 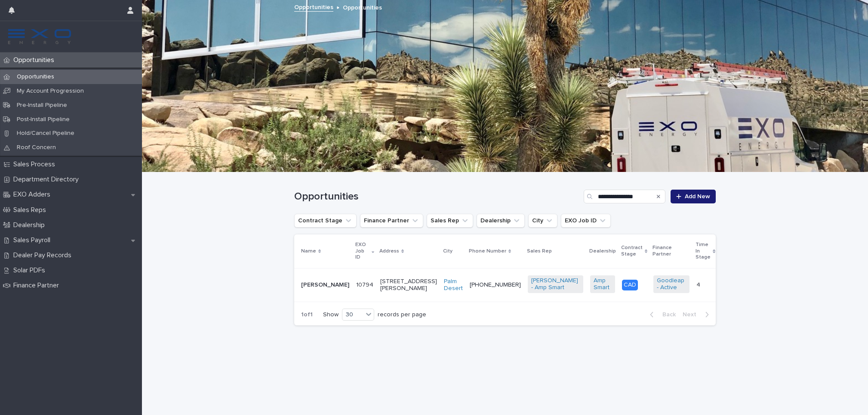 What do you see at coordinates (661, 315) in the screenshot?
I see `button: Back` at bounding box center [661, 315].